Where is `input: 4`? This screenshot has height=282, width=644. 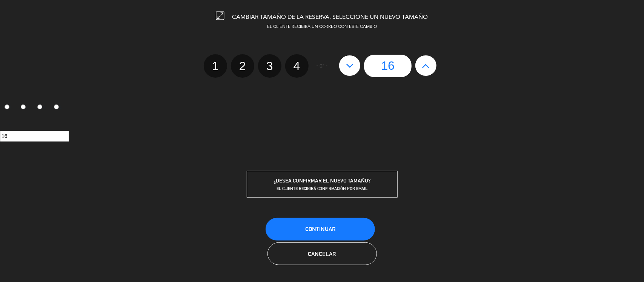
input: 4 is located at coordinates (56, 107).